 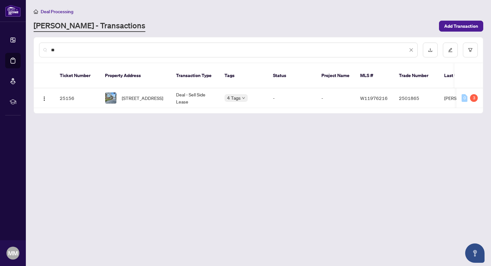 I want to click on th: Tags, so click(x=243, y=76).